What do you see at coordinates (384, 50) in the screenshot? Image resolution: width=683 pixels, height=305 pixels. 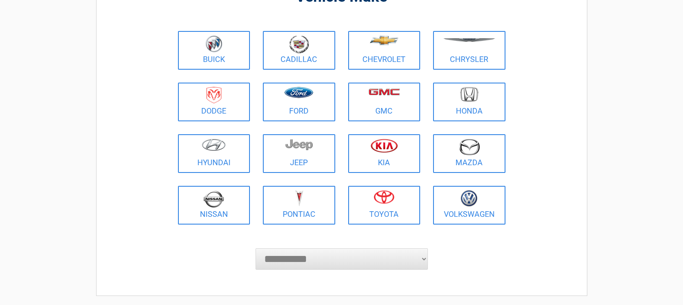 I see `a: Chevrolet` at bounding box center [384, 50].